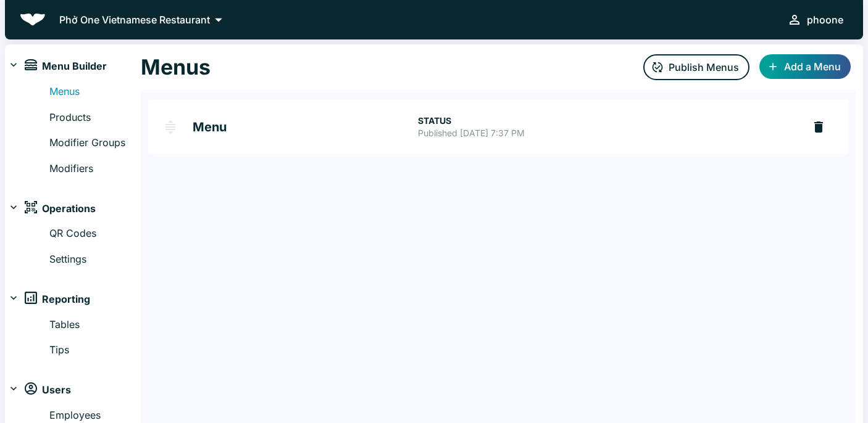  Describe the element at coordinates (95, 143) in the screenshot. I see `a: Modifier Groups` at that location.